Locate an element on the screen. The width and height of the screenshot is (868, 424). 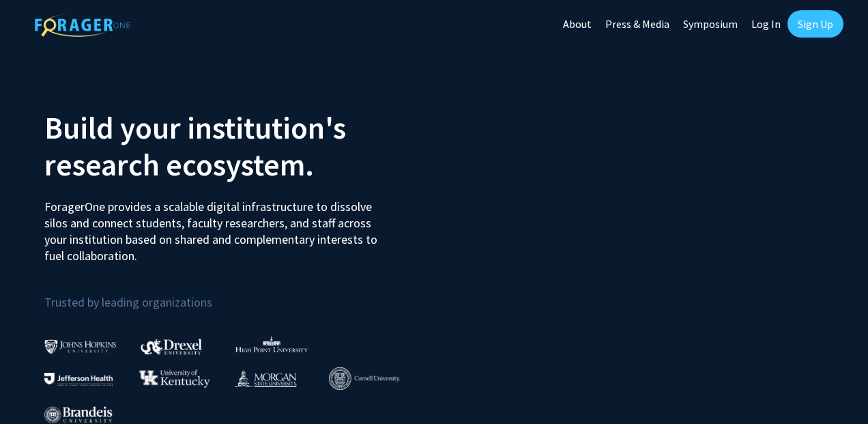
p: Trusted by leading organizations is located at coordinates (234, 294).